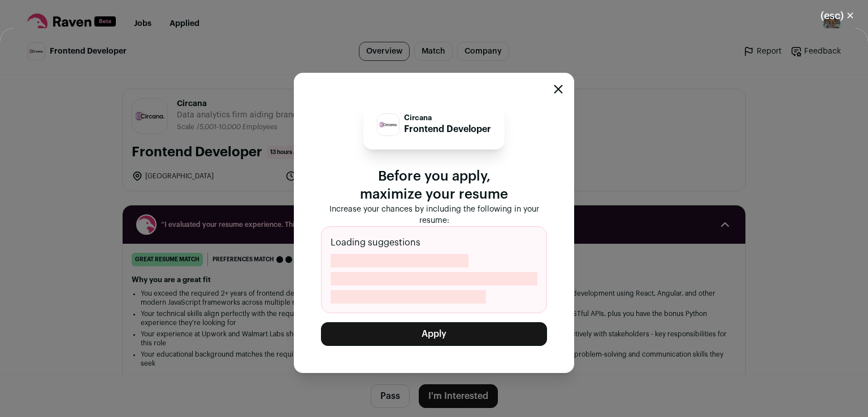 The height and width of the screenshot is (417, 868). Describe the element at coordinates (389, 125) in the screenshot. I see `img: b48c50ad4e75ea96e5c8008e9182a4f4faab07dee62285ea664d1f1d98bb7e4d` at that location.